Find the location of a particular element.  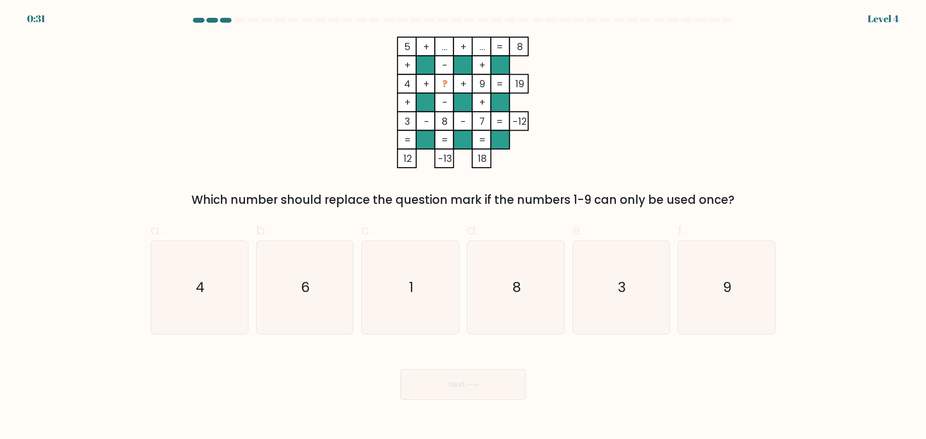

span: a. is located at coordinates (156, 230).